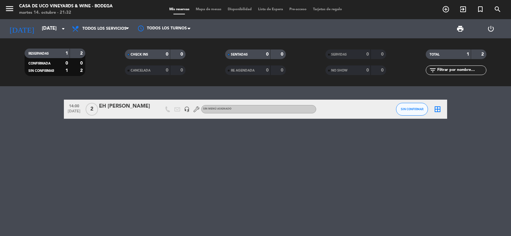  What do you see at coordinates (339, 55) in the screenshot?
I see `span: SERVIDAS` at bounding box center [339, 55].